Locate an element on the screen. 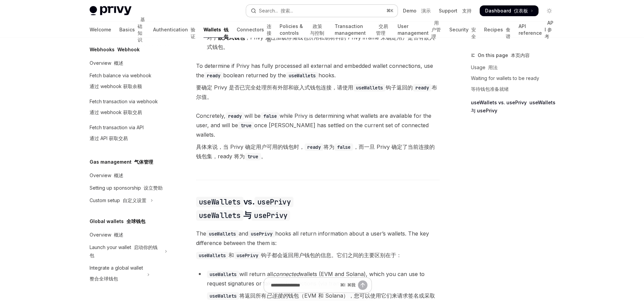  font: API 参考 is located at coordinates (549, 29).